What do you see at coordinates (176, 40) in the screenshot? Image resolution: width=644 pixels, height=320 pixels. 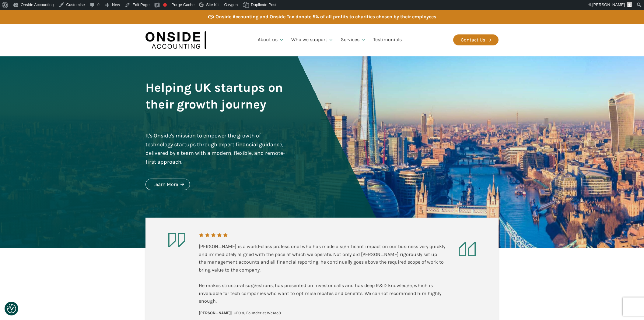 I see `img: Onside Accounting` at bounding box center [176, 40].